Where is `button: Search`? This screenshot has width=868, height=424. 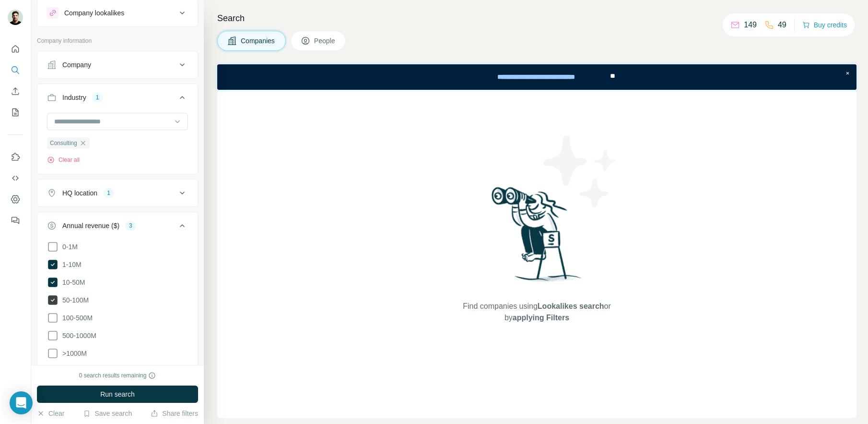 button: Search is located at coordinates (15, 70).